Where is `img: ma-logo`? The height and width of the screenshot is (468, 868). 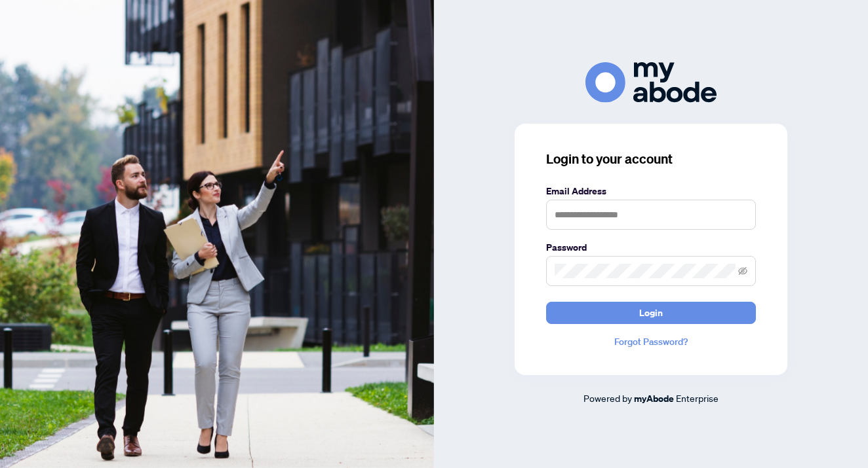 img: ma-logo is located at coordinates (651, 82).